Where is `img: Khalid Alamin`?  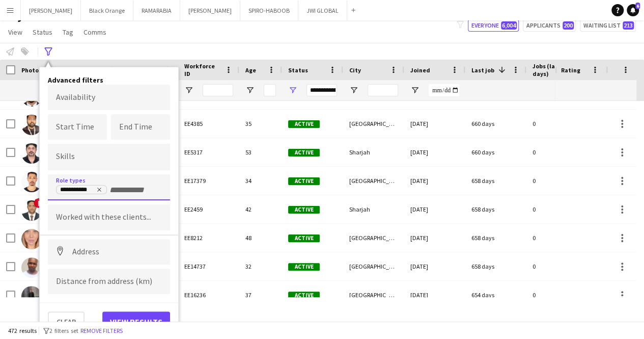
img: Khalid Alamin is located at coordinates (32, 182).